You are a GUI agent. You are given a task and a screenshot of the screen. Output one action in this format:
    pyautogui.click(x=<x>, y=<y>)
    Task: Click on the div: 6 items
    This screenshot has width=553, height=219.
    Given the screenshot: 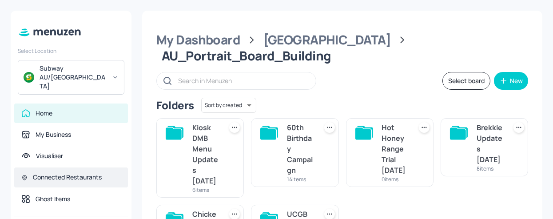 What is the action you would take?
    pyautogui.click(x=205, y=190)
    